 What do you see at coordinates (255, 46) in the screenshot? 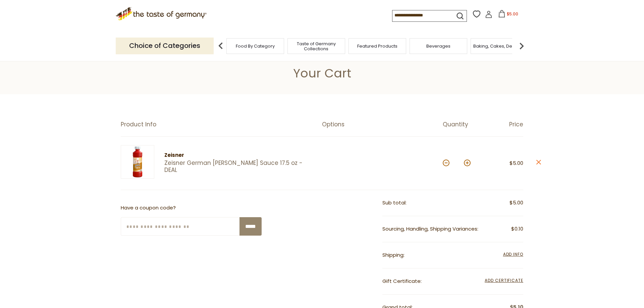
I see `a: Food By Category` at bounding box center [255, 46].